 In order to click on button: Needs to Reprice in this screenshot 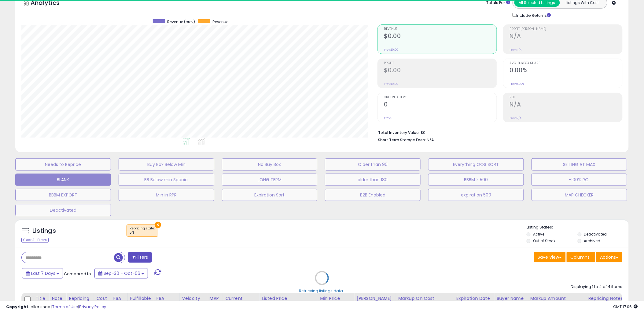, I will do `click(63, 164)`.